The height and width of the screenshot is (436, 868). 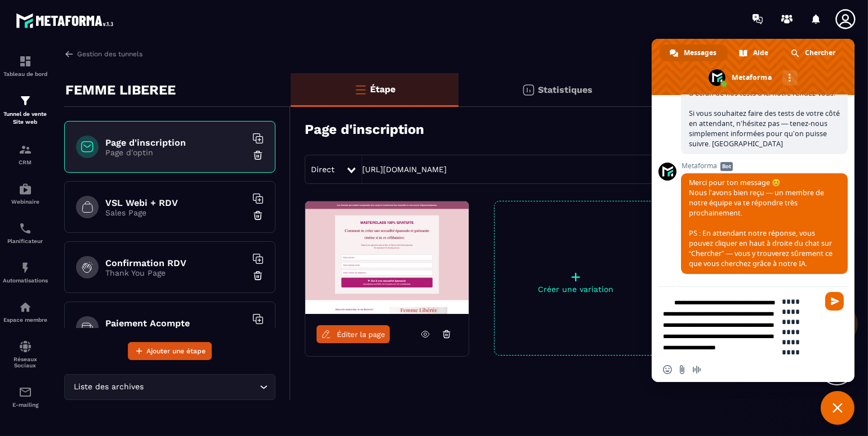 What do you see at coordinates (26, 154) in the screenshot?
I see `a: formationformationCRM` at bounding box center [26, 154].